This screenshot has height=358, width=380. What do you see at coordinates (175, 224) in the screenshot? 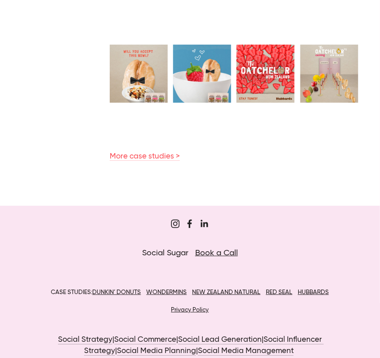
I see `a: Sugar&Partners` at bounding box center [175, 224].